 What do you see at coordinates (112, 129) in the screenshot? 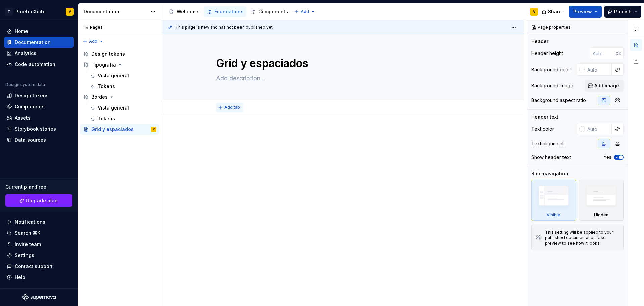
I see `div: Grid y espaciados` at bounding box center [112, 129].